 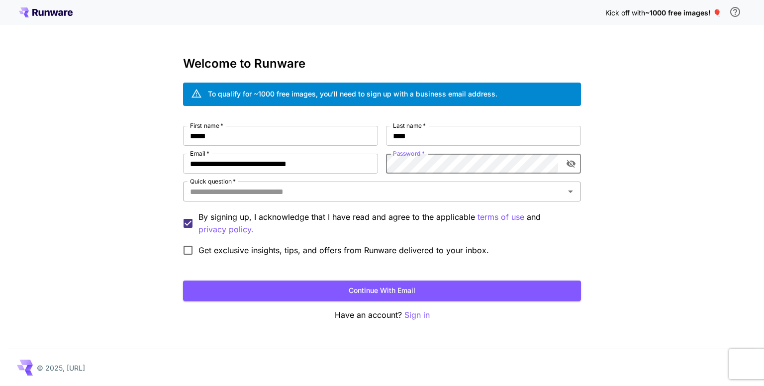 I want to click on span: ~1000 free images! 🎈, so click(x=683, y=12).